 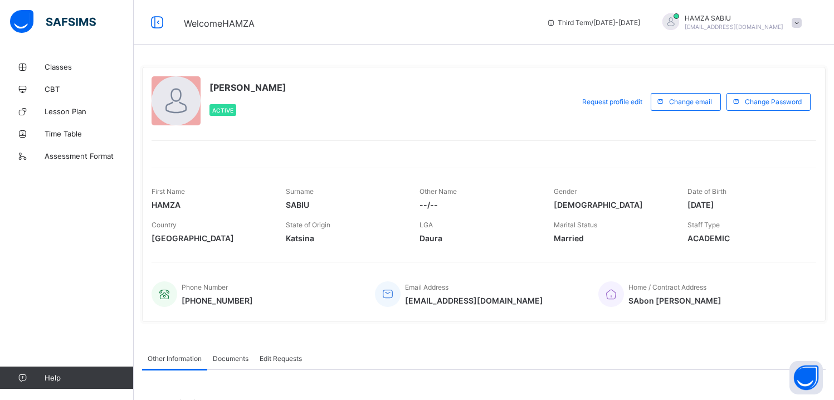 What do you see at coordinates (281, 358) in the screenshot?
I see `span: Edit Requests` at bounding box center [281, 358].